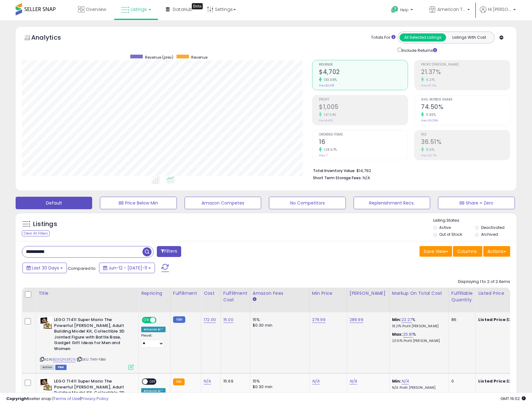  I want to click on a: 279.99, so click(319, 320).